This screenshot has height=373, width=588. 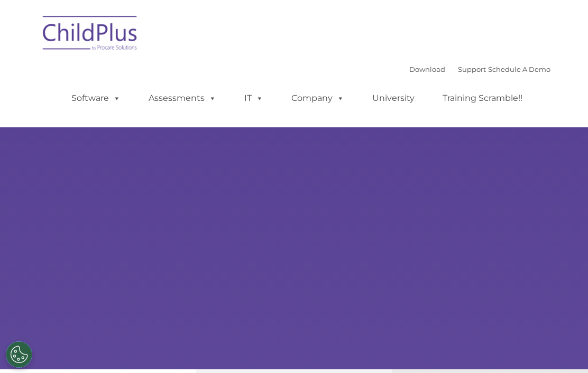 I want to click on a: Company, so click(x=318, y=98).